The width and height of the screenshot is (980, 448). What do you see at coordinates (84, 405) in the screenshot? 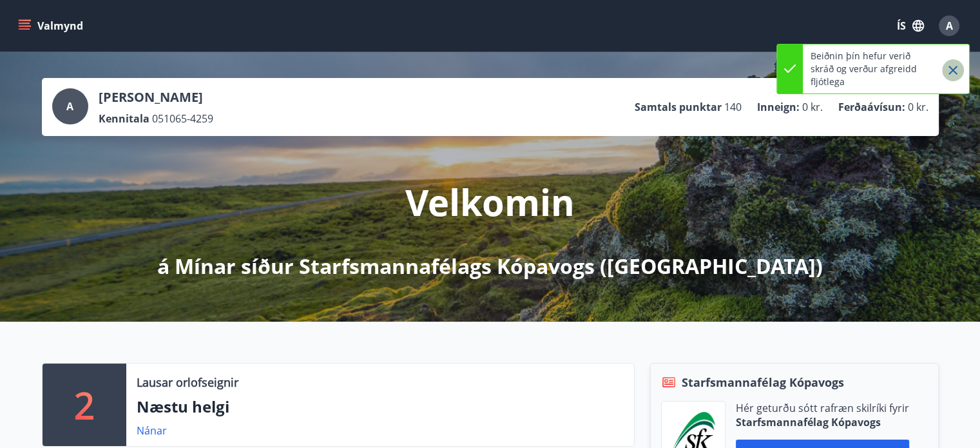
I see `p: 2` at bounding box center [84, 405].